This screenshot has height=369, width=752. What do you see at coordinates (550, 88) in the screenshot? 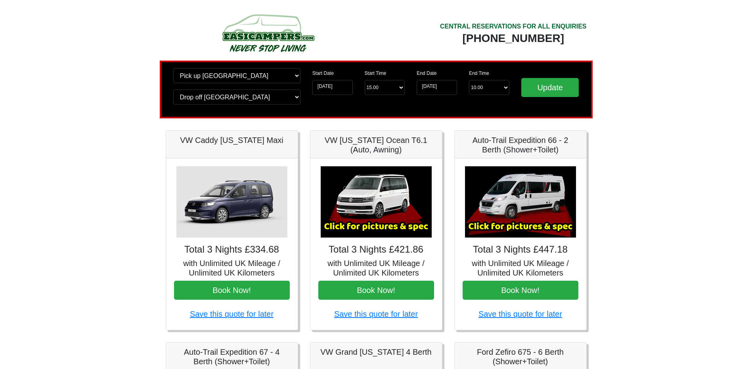
I see `input: Update` at bounding box center [550, 88].